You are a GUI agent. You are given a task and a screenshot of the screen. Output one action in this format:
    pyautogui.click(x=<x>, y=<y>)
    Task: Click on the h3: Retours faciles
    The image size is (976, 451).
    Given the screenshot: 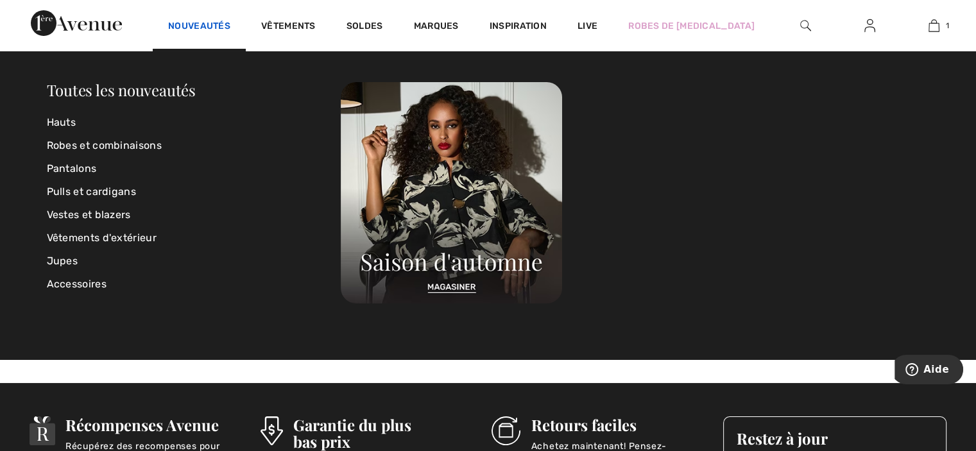 What is the action you would take?
    pyautogui.click(x=607, y=425)
    